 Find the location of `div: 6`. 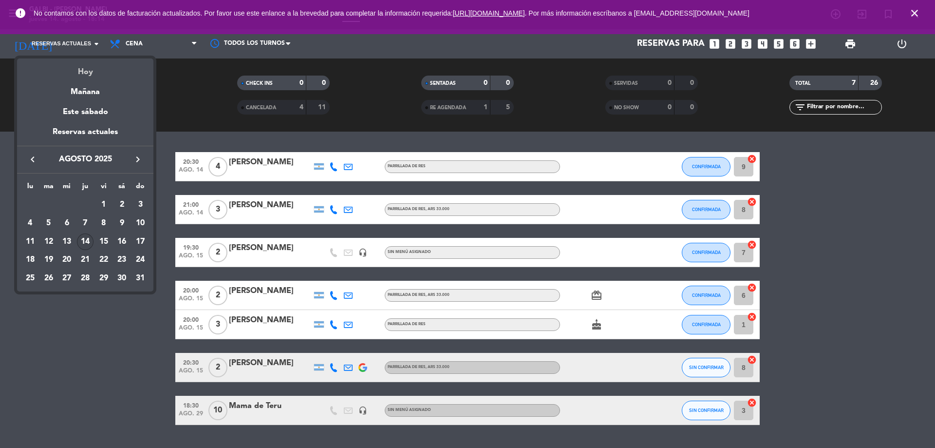

div: 6 is located at coordinates (67, 223).